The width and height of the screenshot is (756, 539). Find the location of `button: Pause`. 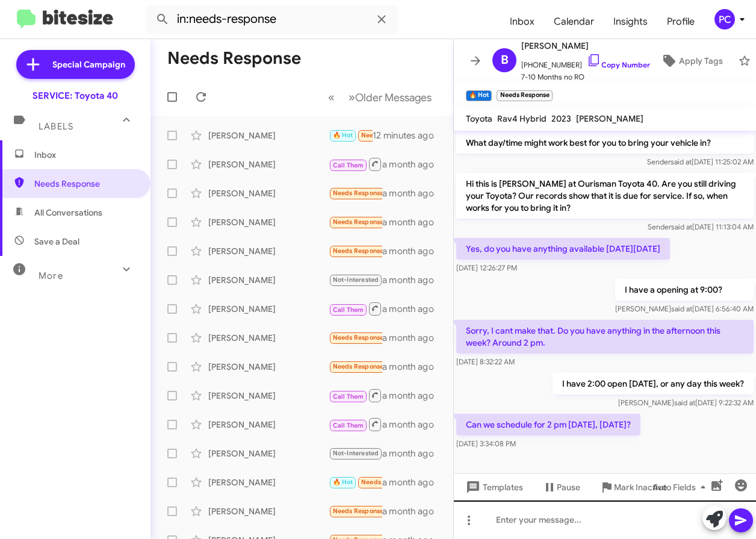

button: Pause is located at coordinates (561, 487).